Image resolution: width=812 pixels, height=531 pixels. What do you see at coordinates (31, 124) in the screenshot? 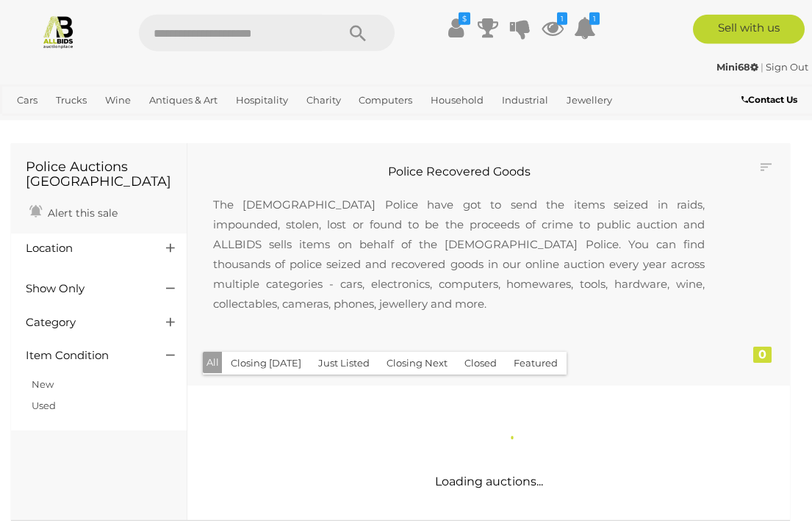
I see `a: Office` at bounding box center [31, 124].